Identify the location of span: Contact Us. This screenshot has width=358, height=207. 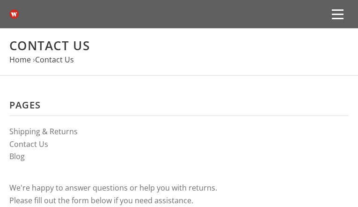
(54, 60).